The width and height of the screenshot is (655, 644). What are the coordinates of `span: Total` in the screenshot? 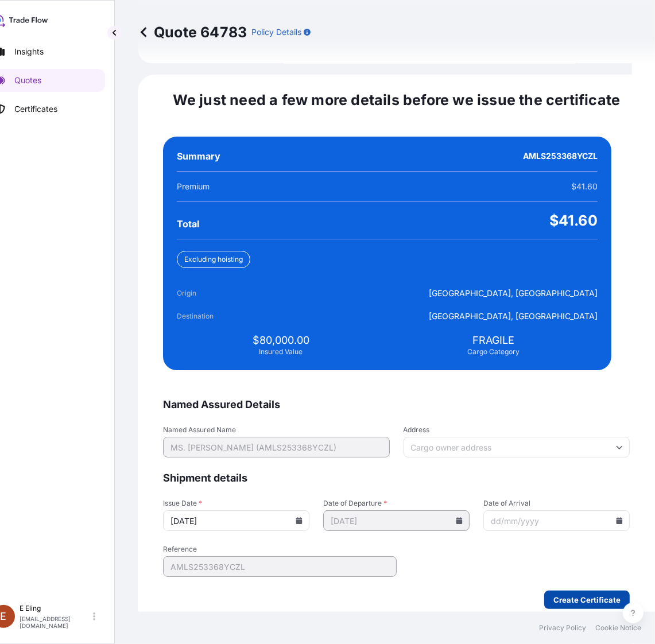 It's located at (187, 224).